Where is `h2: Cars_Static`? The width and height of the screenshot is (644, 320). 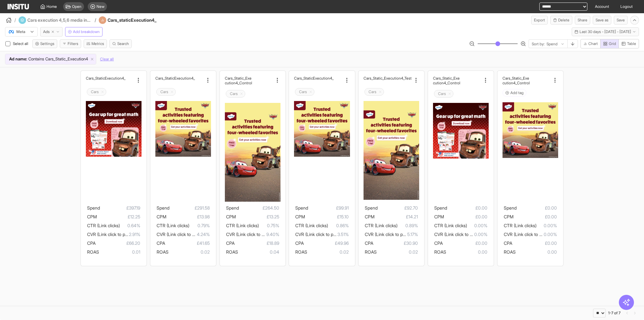
h2: Cars_Static is located at coordinates (303, 78).